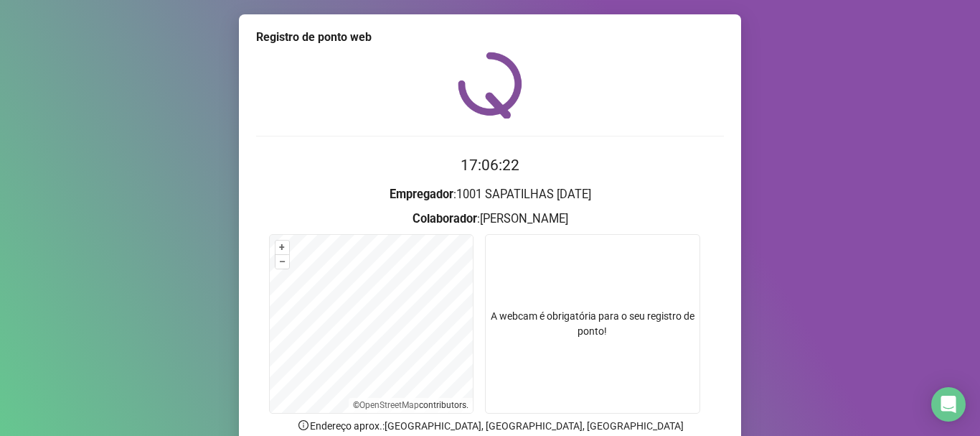  What do you see at coordinates (593, 323) in the screenshot?
I see `div: A webcam é obrigatória para o seu registro de ponto!` at bounding box center [593, 323].